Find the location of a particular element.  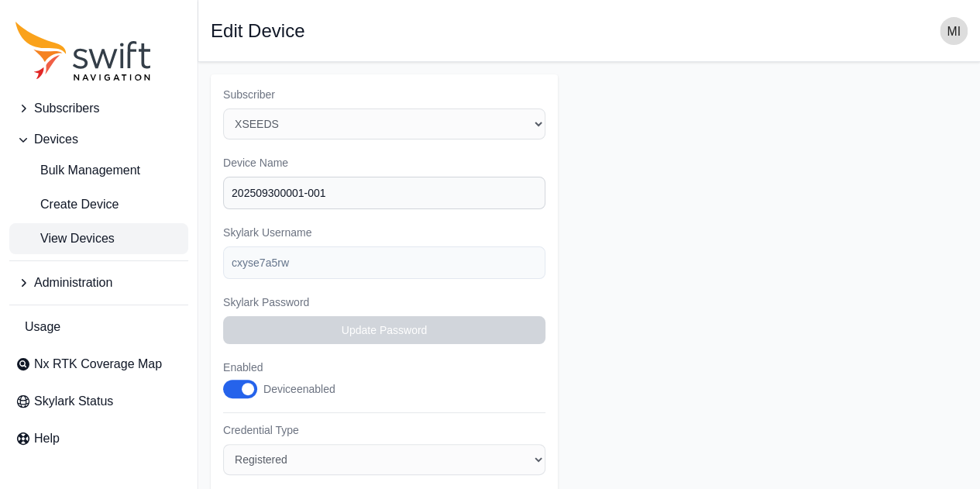

span: Administration is located at coordinates (73, 282).